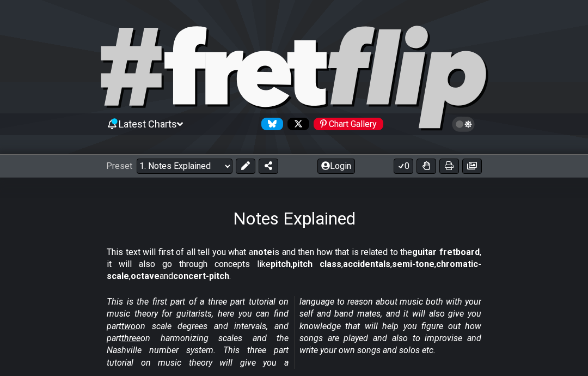 This screenshot has width=588, height=376. What do you see at coordinates (294, 219) in the screenshot?
I see `h1: Notes Explained` at bounding box center [294, 219].